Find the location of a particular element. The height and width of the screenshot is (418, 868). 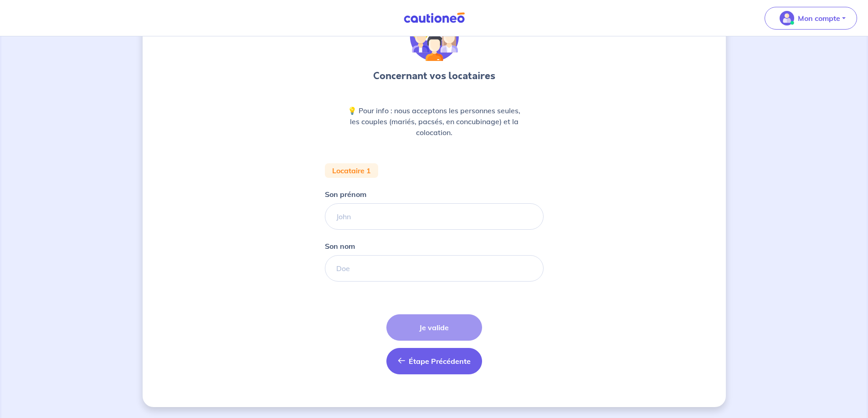

button: Étape Précédente is located at coordinates (434, 361).